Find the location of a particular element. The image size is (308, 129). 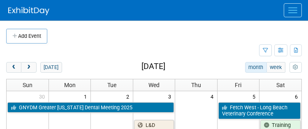

span: Fri is located at coordinates (238, 85).